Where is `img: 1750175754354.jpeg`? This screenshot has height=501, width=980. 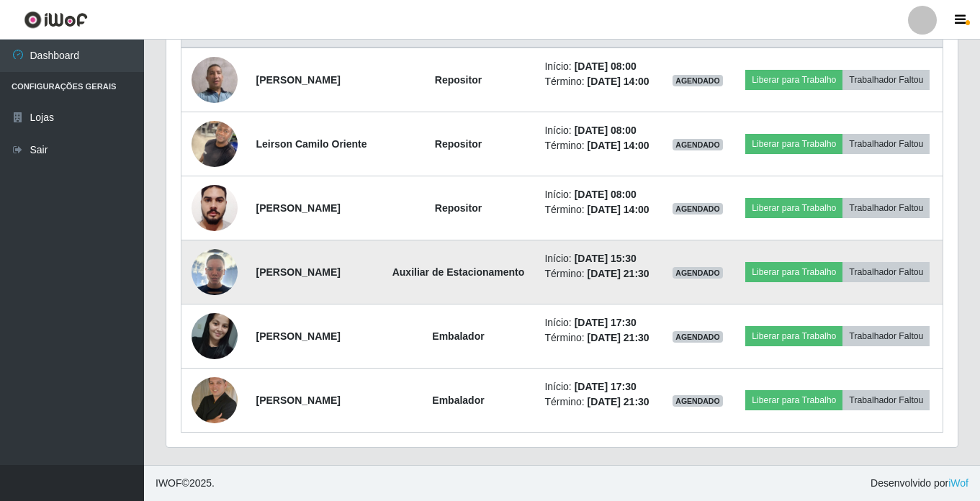 img: 1750175754354.jpeg is located at coordinates (214, 207).